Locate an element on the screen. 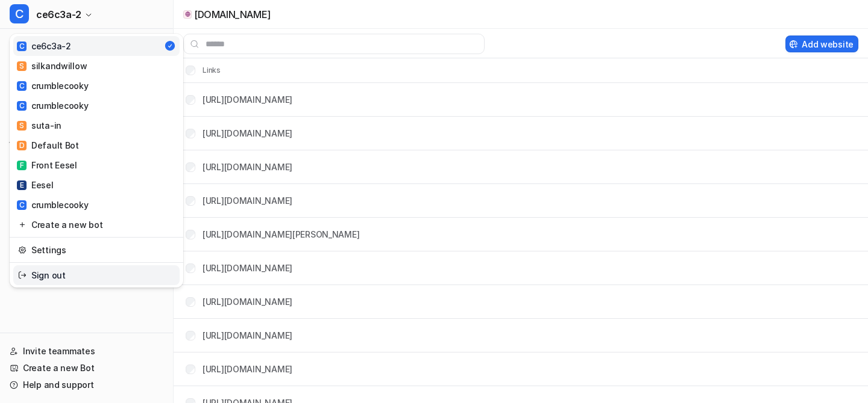 This screenshot has height=403, width=868. span: F is located at coordinates (22, 166).